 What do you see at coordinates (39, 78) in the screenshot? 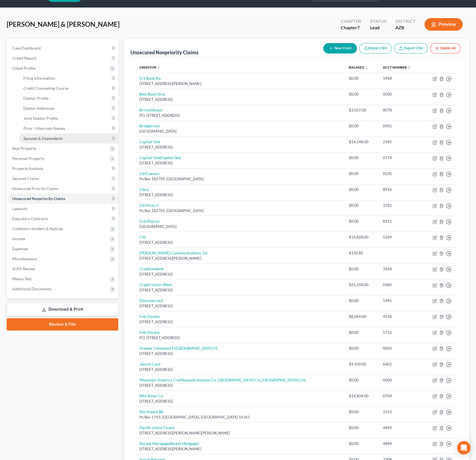
I see `span: Filing Information` at bounding box center [39, 78].